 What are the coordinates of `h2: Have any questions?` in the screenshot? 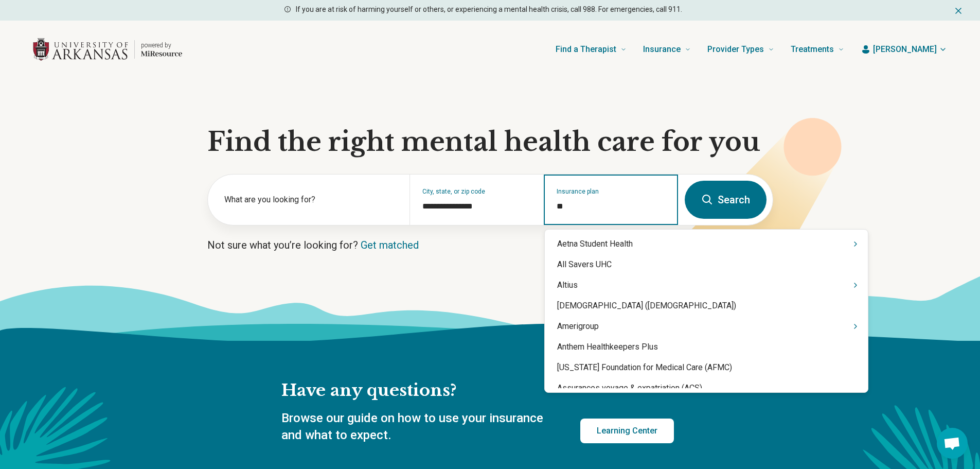 It's located at (477, 390).